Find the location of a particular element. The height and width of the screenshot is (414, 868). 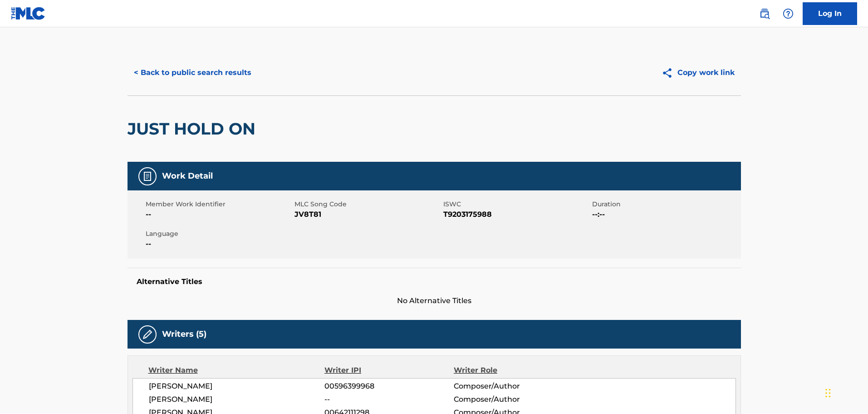

a: Log In is located at coordinates (830, 14).